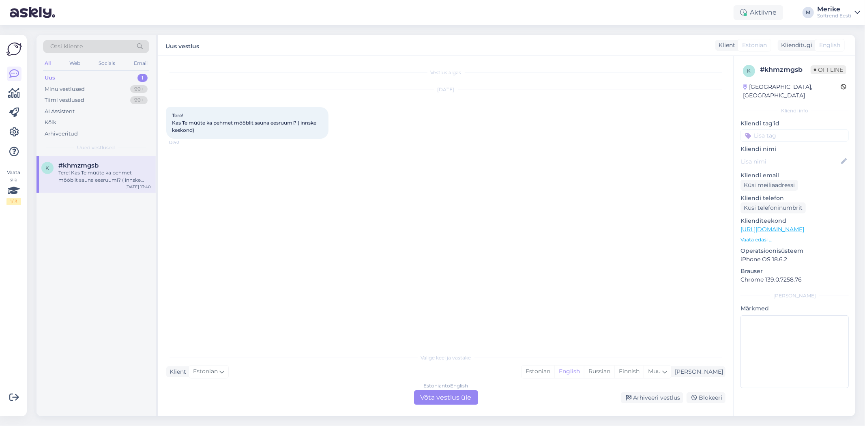 The height and width of the screenshot is (426, 865). What do you see at coordinates (446, 358) in the screenshot?
I see `div: Valige keel ja vastake` at bounding box center [446, 358].